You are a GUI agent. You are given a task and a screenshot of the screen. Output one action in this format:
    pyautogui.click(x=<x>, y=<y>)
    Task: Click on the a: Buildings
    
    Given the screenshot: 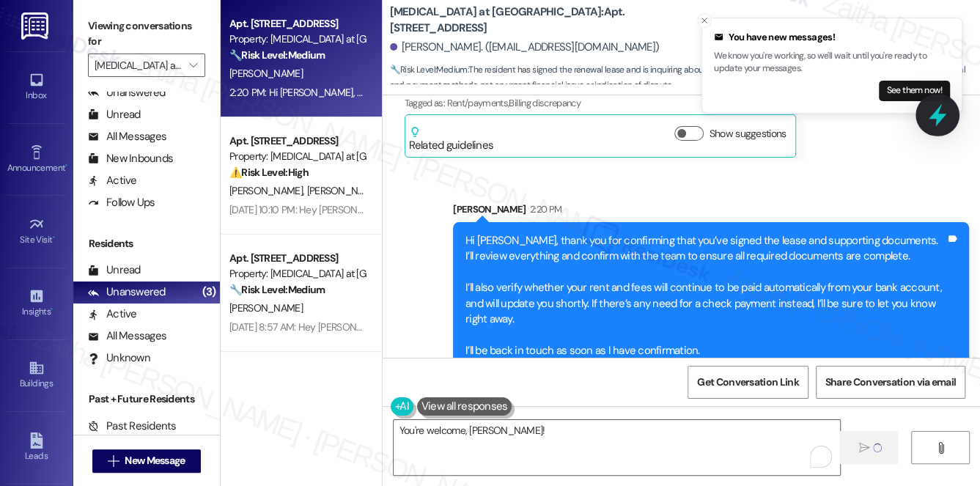 What is the action you would take?
    pyautogui.click(x=37, y=375)
    